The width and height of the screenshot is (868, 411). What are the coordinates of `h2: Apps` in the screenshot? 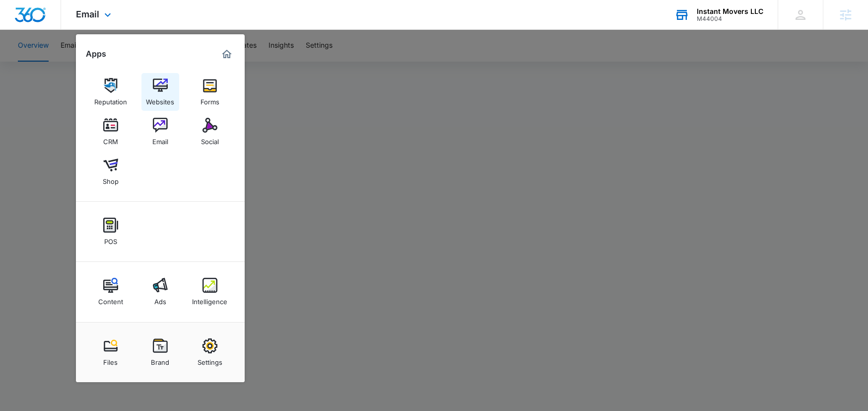 It's located at (96, 54).